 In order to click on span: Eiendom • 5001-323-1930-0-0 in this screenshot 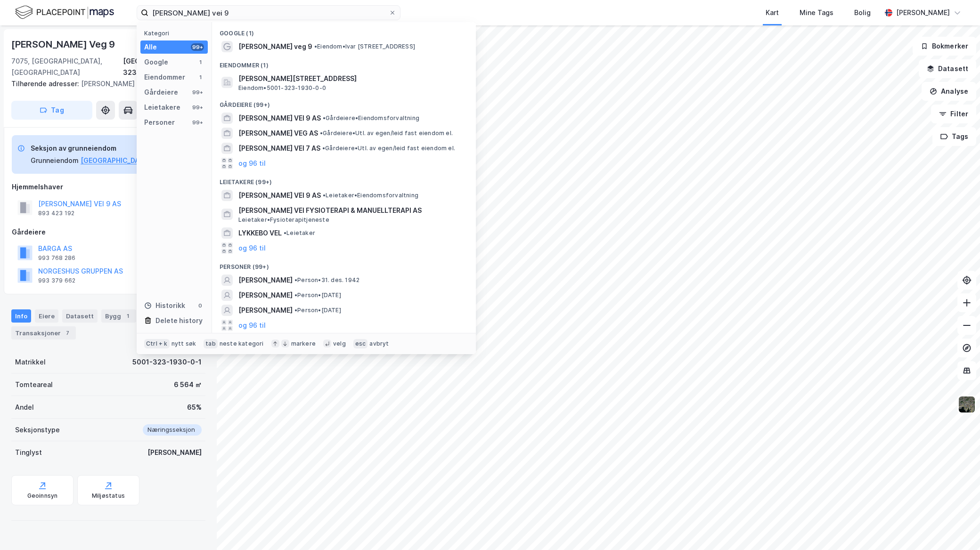, I will do `click(282, 88)`.